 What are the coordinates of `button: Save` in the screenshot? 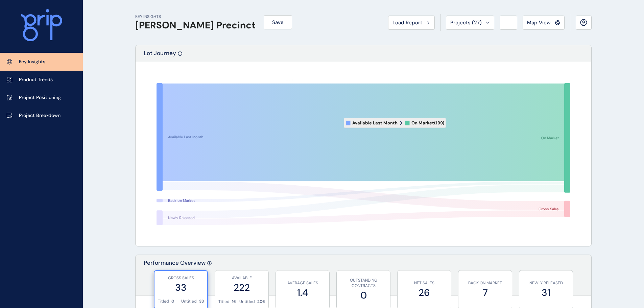 It's located at (278, 22).